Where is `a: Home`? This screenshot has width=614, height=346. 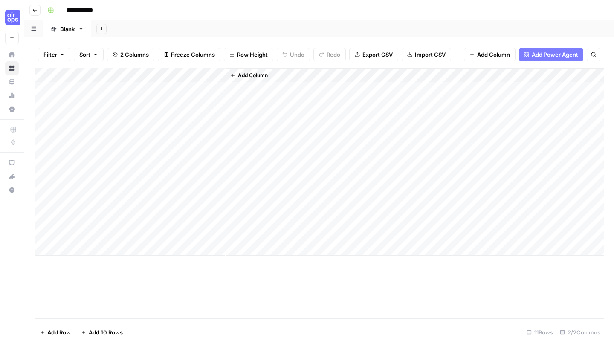
a: Home is located at coordinates (12, 55).